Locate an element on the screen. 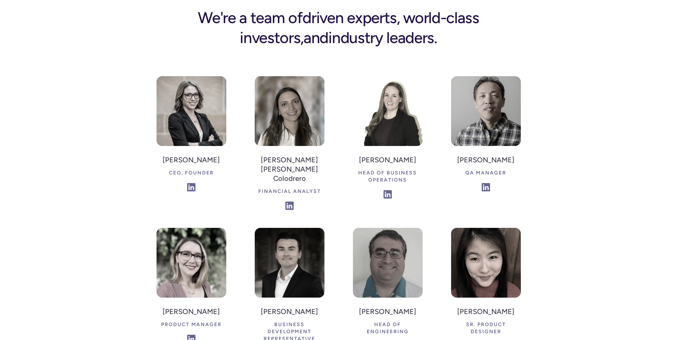 The width and height of the screenshot is (677, 340). h2: We're a team of and . is located at coordinates (339, 26).